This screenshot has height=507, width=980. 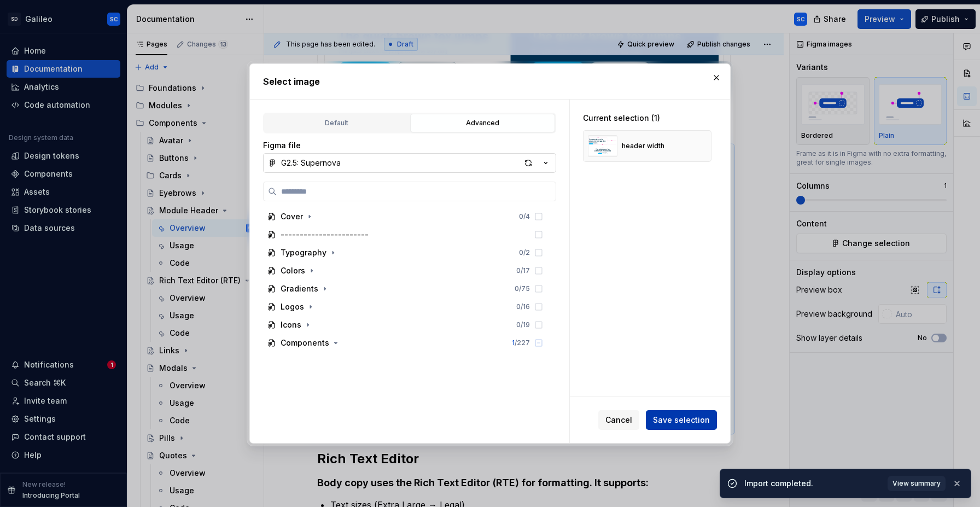 I want to click on div: / 227, so click(x=521, y=343).